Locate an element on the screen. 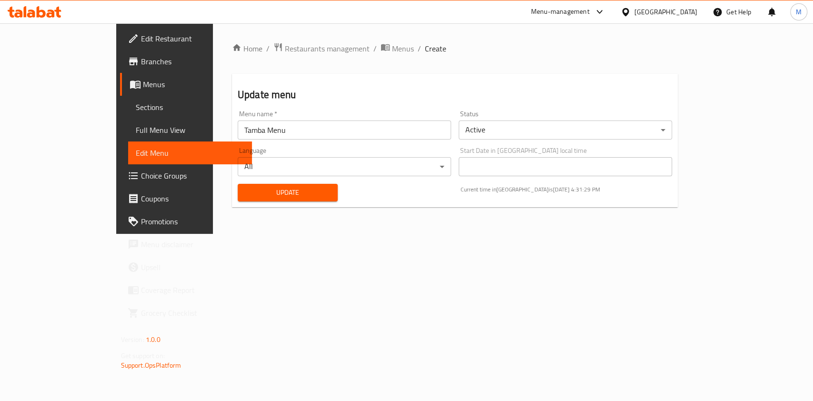  span: Choice Groups is located at coordinates (192, 176).